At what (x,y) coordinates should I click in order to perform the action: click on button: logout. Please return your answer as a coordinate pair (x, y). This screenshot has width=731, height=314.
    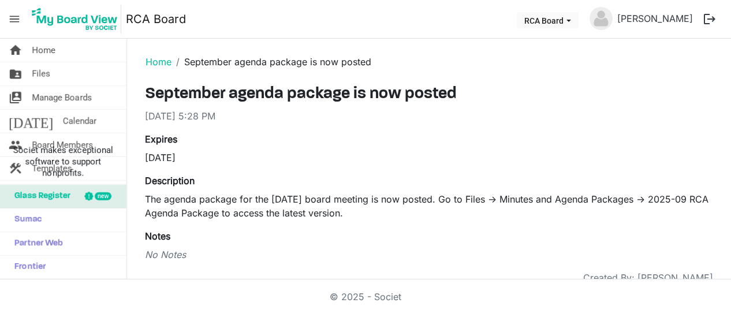
    Looking at the image, I should click on (709, 19).